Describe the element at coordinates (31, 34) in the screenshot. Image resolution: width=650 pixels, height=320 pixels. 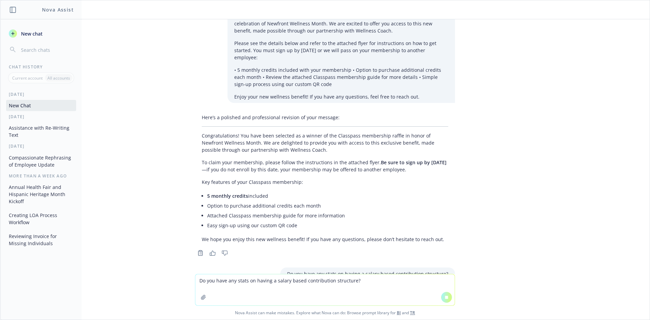
I see `span: New chat` at that location.